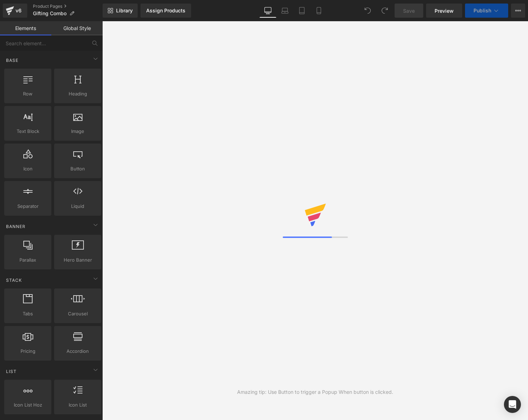 The image size is (528, 420). What do you see at coordinates (67, 6) in the screenshot?
I see `a: Product Pages` at bounding box center [67, 6].